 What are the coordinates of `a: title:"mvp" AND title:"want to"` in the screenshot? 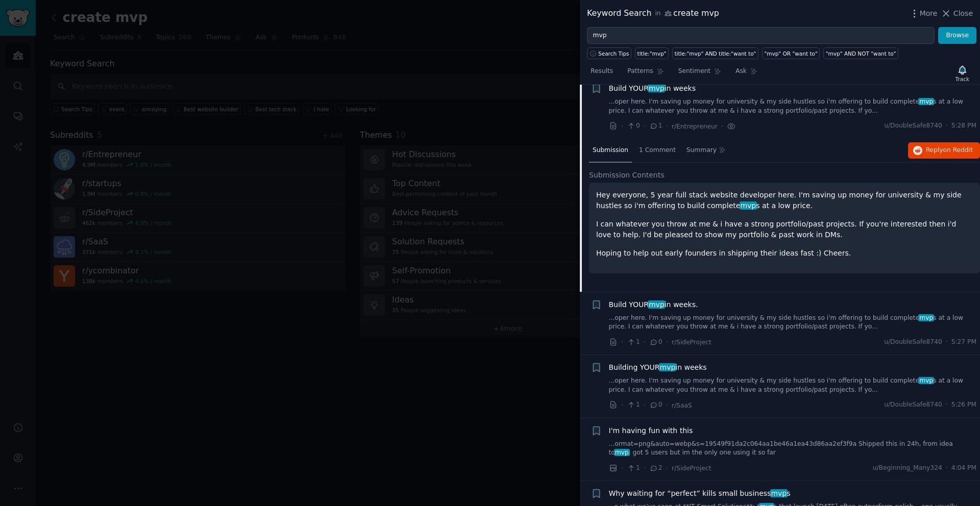 It's located at (715, 53).